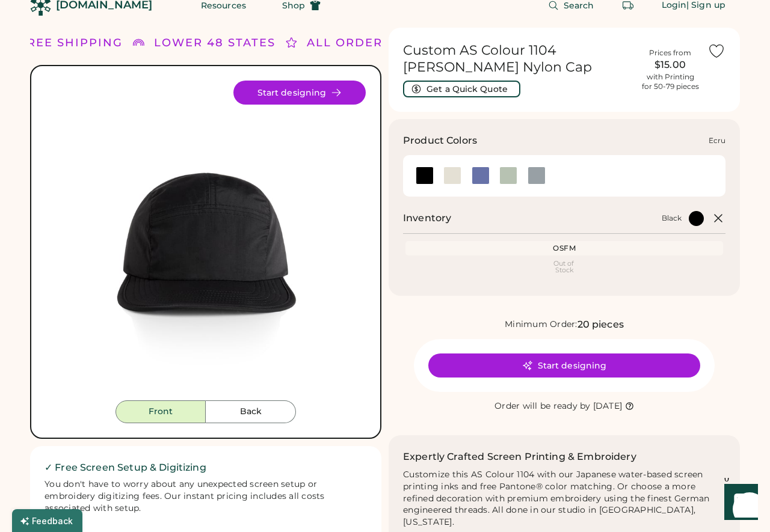 The image size is (770, 532). I want to click on div: OSFM, so click(564, 249).